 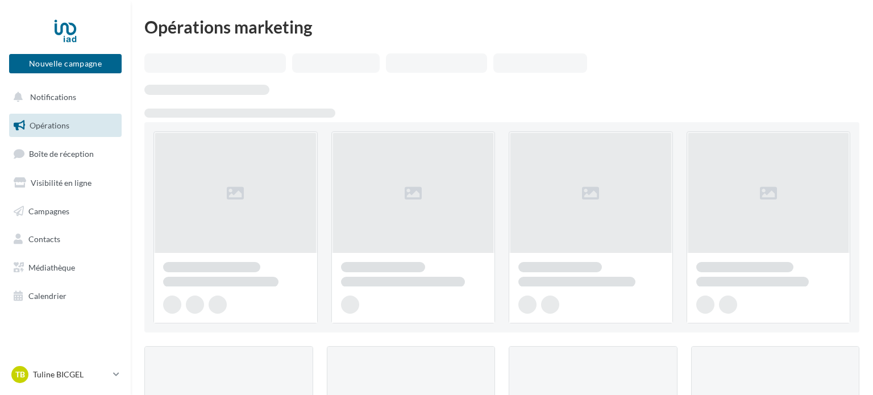 I want to click on span: Calendrier, so click(x=47, y=295).